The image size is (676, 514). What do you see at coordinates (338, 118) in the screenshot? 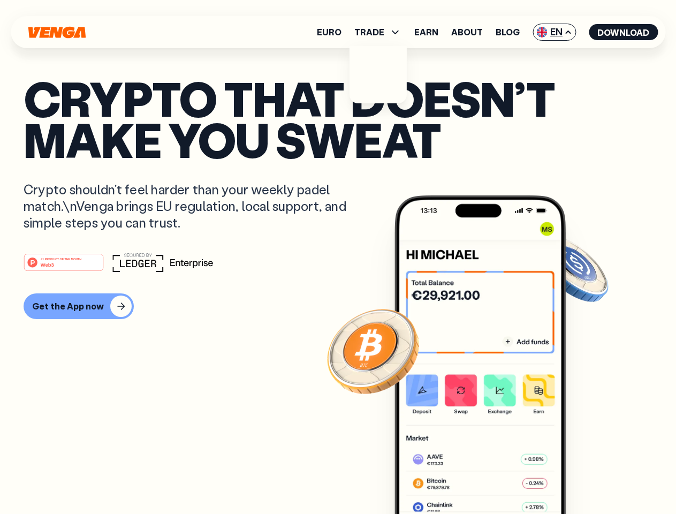
I see `p: Crypto that doesn’t make you sweat` at bounding box center [338, 118].